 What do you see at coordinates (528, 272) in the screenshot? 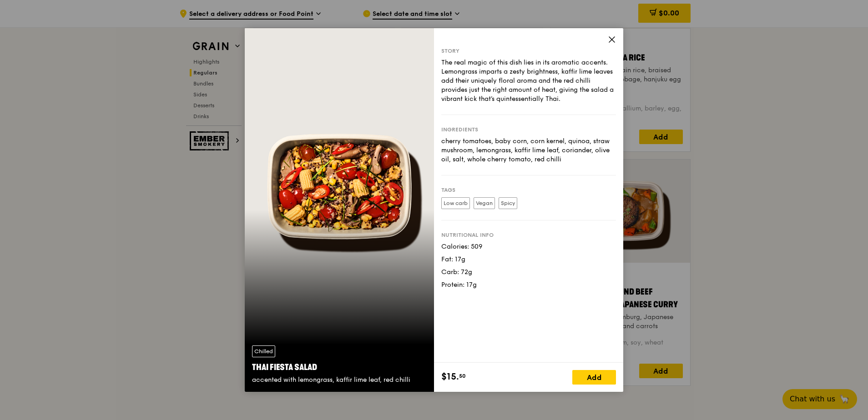
I see `div: Carb: 72g` at bounding box center [528, 272].